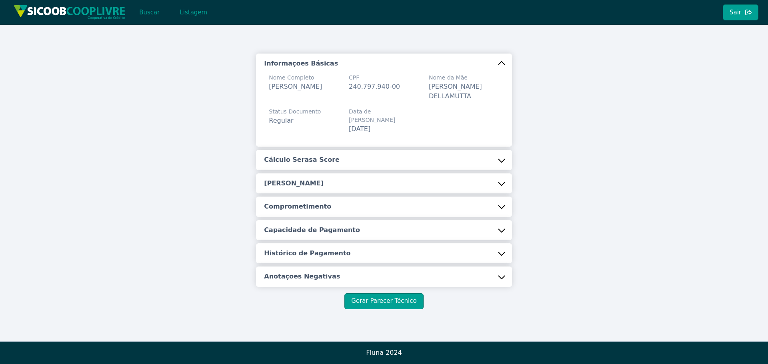 The height and width of the screenshot is (364, 768). Describe the element at coordinates (384, 230) in the screenshot. I see `button: Capacidade de Pagamento` at that location.